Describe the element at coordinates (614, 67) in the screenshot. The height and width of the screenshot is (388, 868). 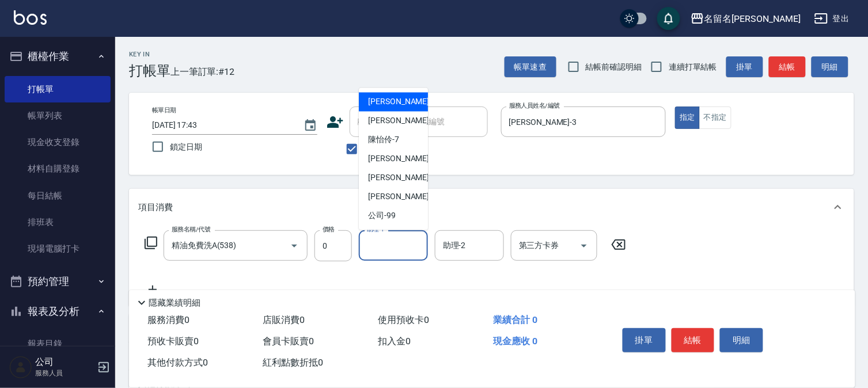
I see `span: 結帳前確認明細` at that location.